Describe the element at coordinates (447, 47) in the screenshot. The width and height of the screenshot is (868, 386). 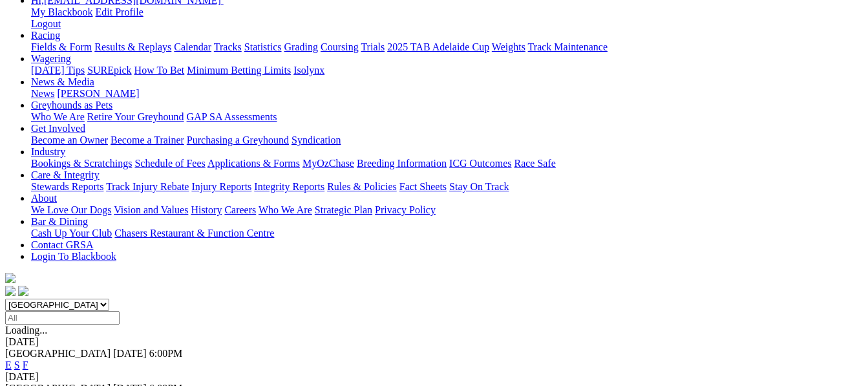
I see `div: Racing` at that location.